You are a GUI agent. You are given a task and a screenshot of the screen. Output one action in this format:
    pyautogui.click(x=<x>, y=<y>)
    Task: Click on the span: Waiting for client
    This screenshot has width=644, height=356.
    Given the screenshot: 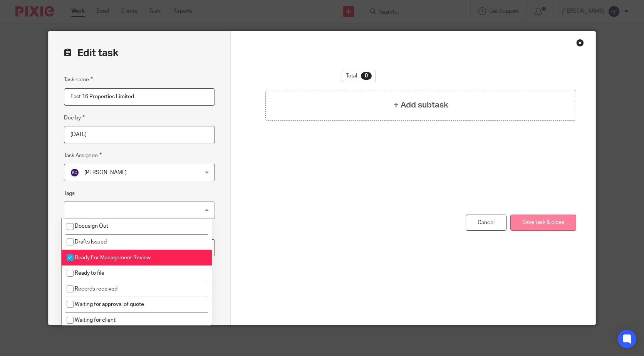 What is the action you would take?
    pyautogui.click(x=95, y=320)
    